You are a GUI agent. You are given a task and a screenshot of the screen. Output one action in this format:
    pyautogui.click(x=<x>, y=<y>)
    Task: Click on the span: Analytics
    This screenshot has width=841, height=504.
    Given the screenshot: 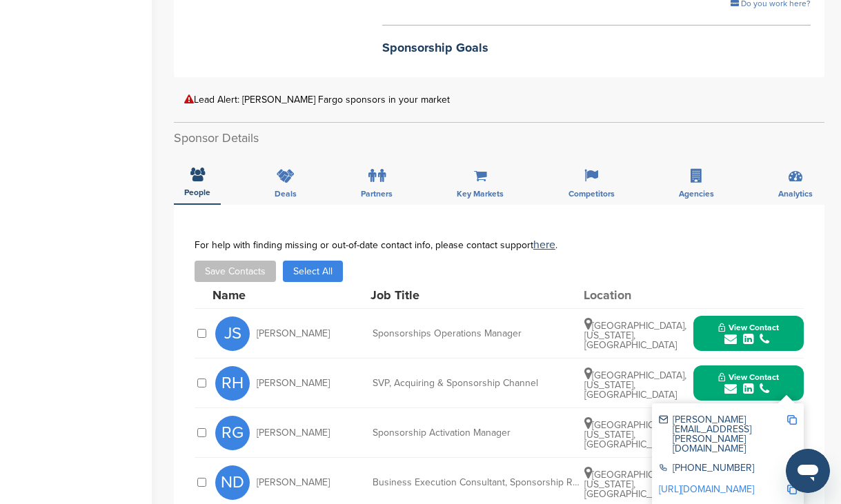 What is the action you would take?
    pyautogui.click(x=795, y=194)
    